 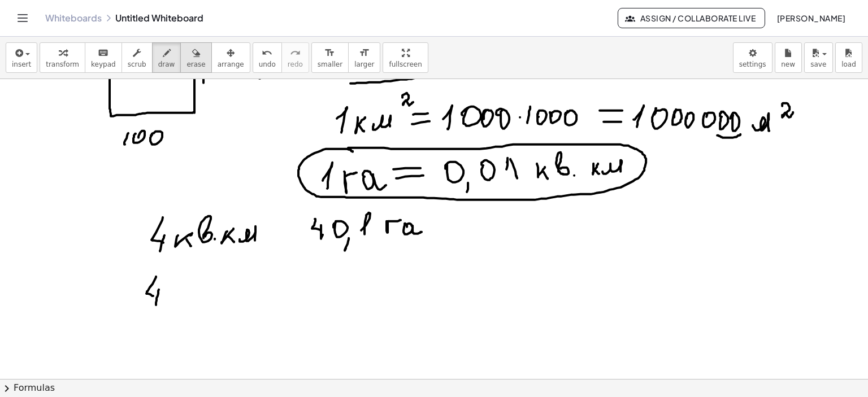 I want to click on a: Whiteboards, so click(x=74, y=18).